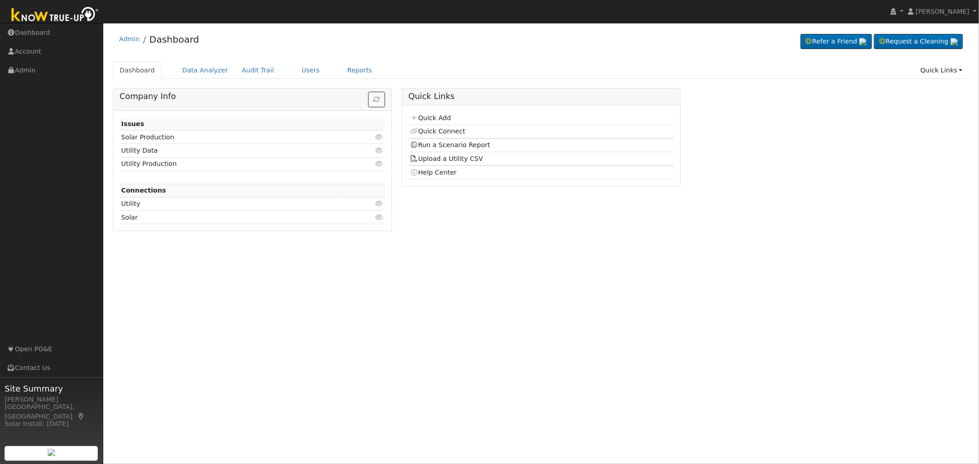 This screenshot has height=464, width=979. Describe the element at coordinates (446, 159) in the screenshot. I see `a: Upload a Utility CSV` at that location.